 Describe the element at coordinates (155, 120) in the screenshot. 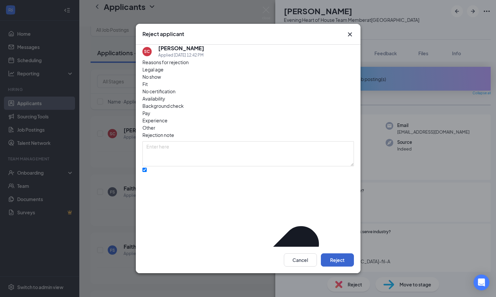

I see `span: Experience` at that location.